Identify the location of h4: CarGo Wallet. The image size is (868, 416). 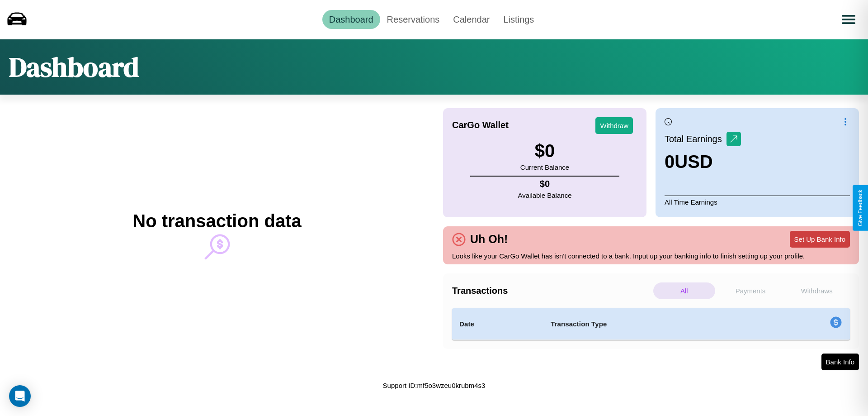
(480, 125).